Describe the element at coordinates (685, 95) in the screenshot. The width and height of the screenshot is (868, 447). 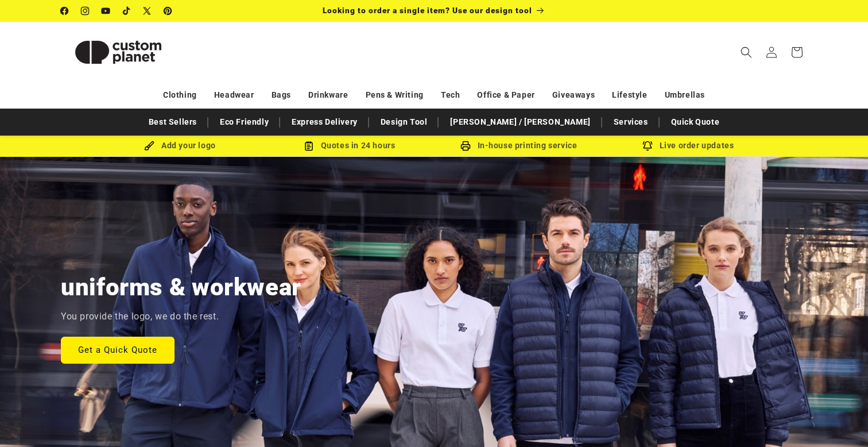
I see `a: Umbrellas` at that location.